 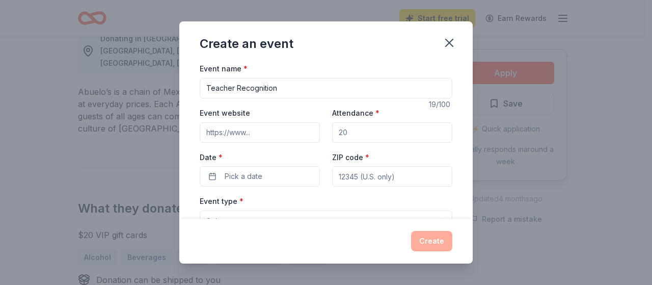 What do you see at coordinates (260, 132) in the screenshot?
I see `input: https://www...` at bounding box center [260, 132].